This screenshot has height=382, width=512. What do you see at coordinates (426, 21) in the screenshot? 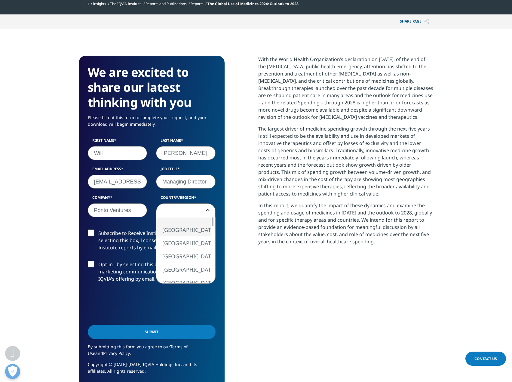
I see `img: Share PAGE` at bounding box center [426, 21].